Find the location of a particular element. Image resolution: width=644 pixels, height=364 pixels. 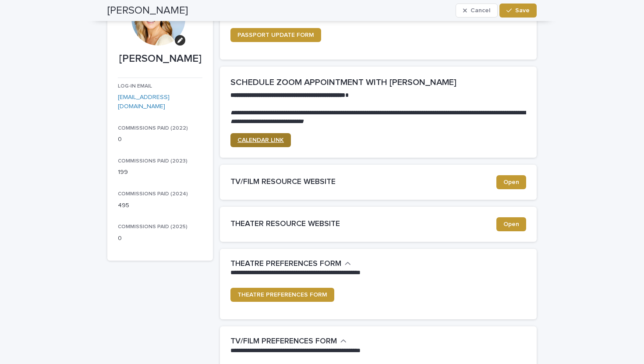

span: COMMISSIONS PAID (2025) is located at coordinates (152, 227).